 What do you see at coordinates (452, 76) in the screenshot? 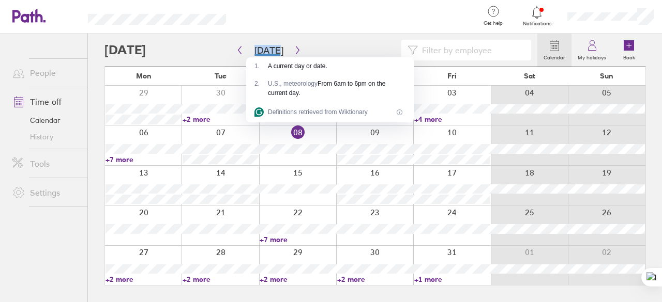
I see `span: Fri` at bounding box center [452, 76].